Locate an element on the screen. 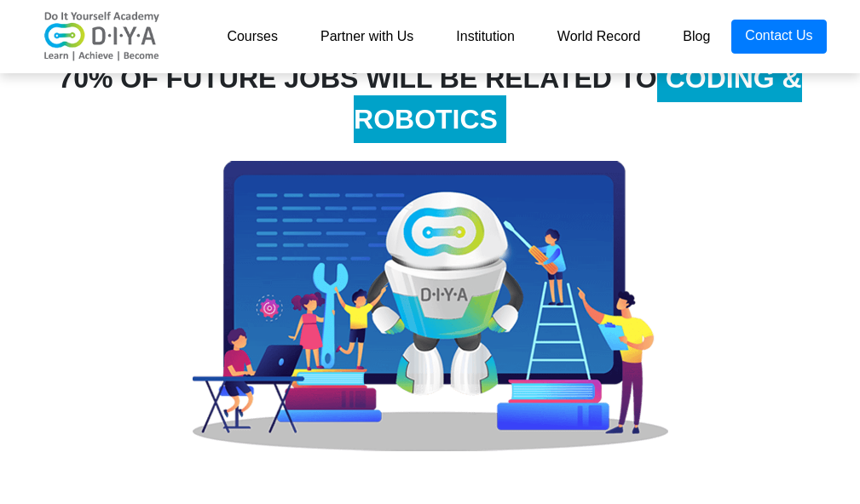 This screenshot has width=860, height=504. a: Institution is located at coordinates (485, 36).